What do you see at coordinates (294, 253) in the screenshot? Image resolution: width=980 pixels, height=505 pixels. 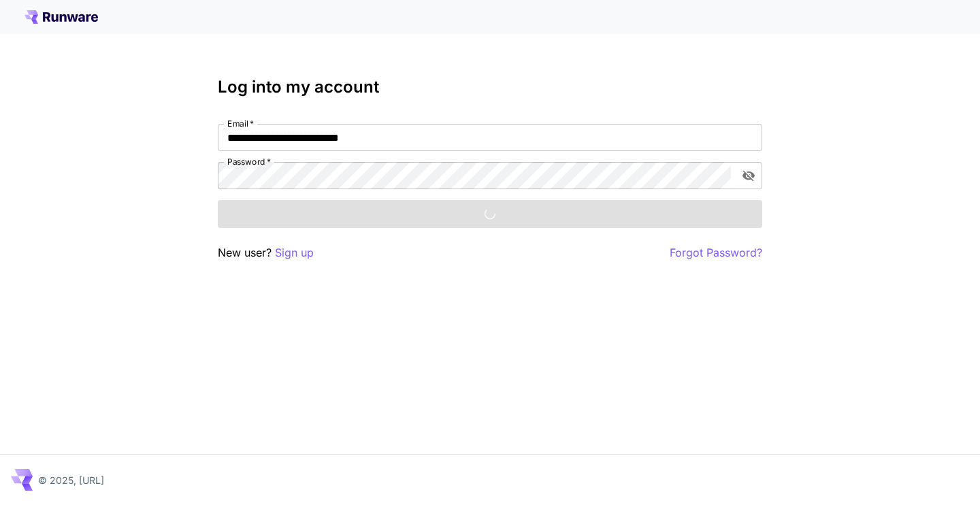 I see `button: Sign up` at bounding box center [294, 253].